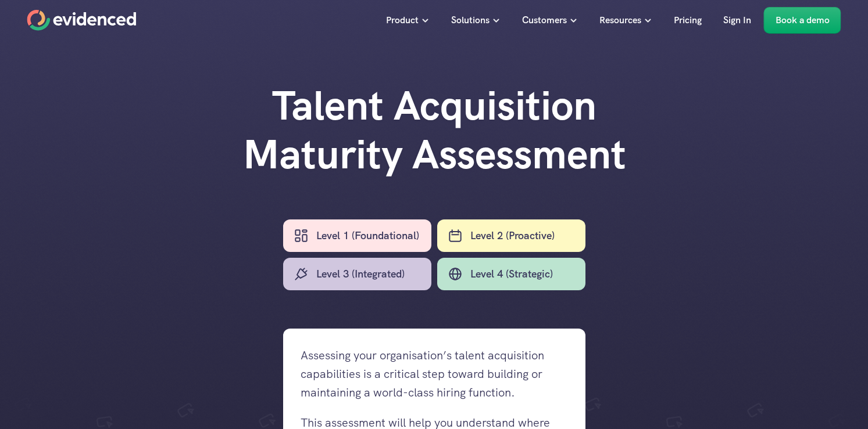  I want to click on p: Pricing, so click(688, 20).